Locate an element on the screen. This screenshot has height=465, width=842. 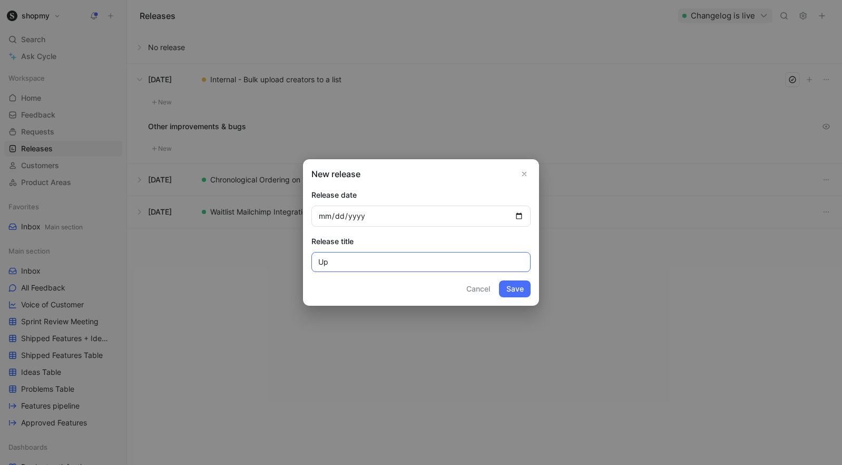
button: Cancel is located at coordinates (478, 289).